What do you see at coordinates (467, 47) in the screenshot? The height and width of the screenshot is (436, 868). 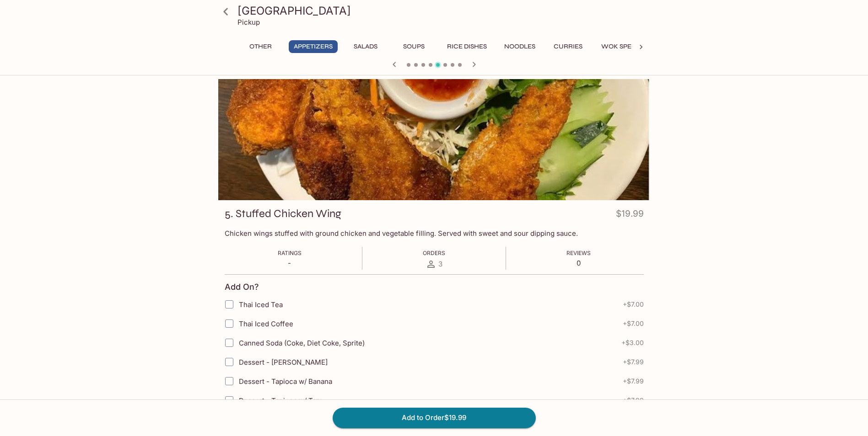 I see `button: Rice Dishes` at bounding box center [467, 47].